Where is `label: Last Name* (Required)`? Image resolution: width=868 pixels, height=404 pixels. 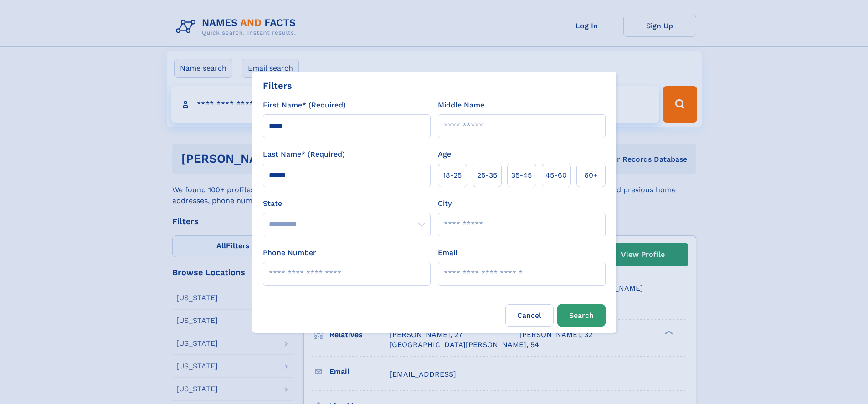
label: Last Name* (Required) is located at coordinates (304, 154).